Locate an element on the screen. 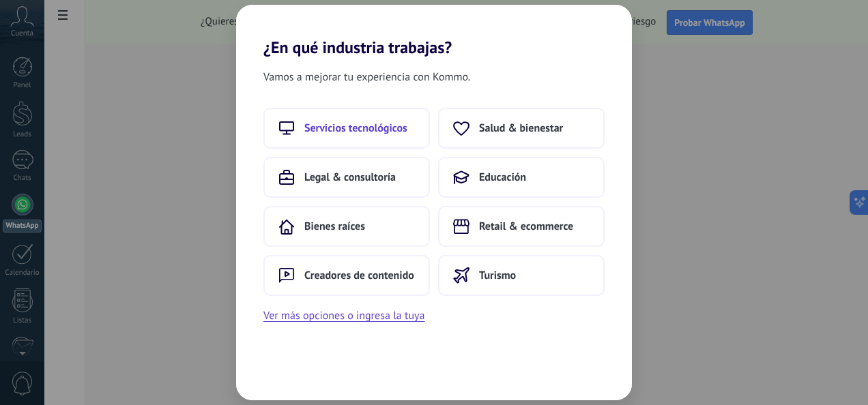 The width and height of the screenshot is (868, 405). span: Legal & consultoría is located at coordinates (350, 178).